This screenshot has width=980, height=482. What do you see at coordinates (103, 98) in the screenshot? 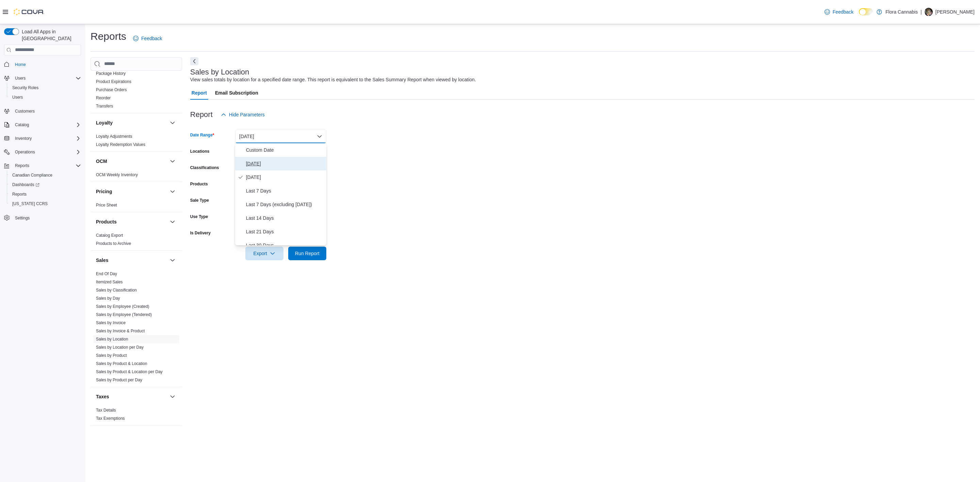
I see `a: Reorder` at bounding box center [103, 98].